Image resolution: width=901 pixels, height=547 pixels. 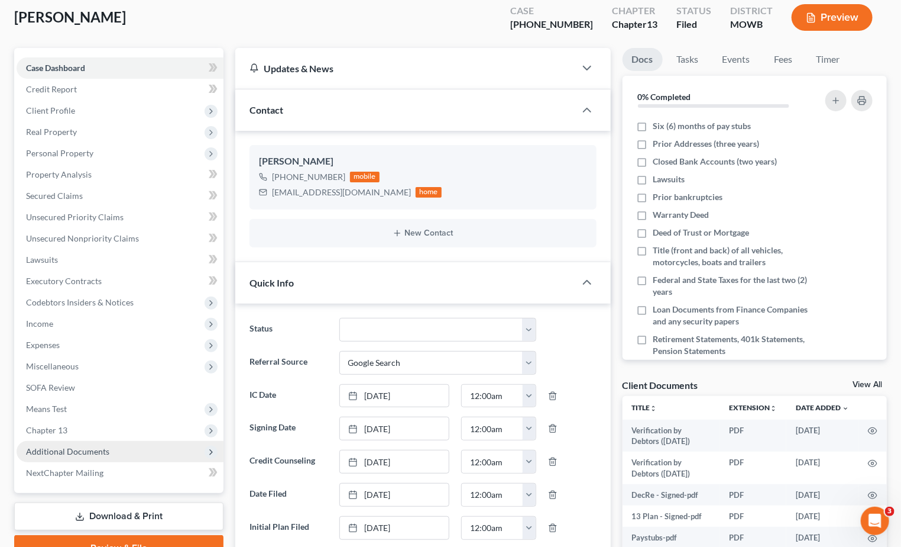 What do you see at coordinates (43, 344) in the screenshot?
I see `span: Expenses` at bounding box center [43, 344].